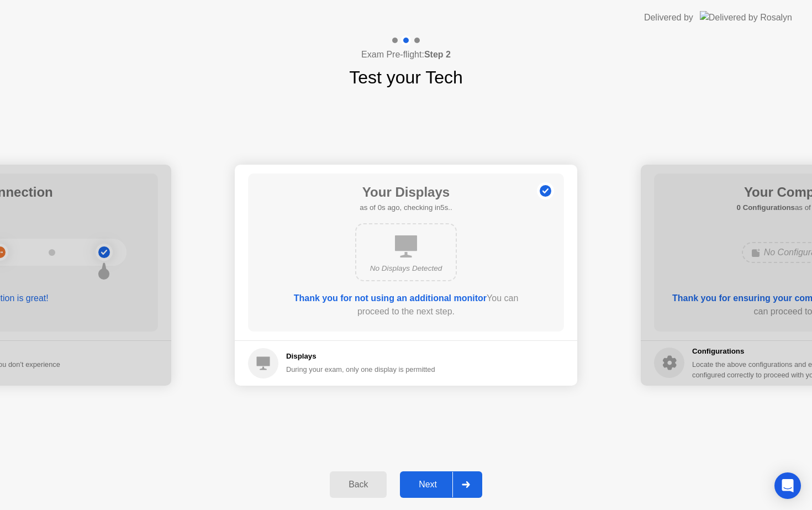  I want to click on h5: as of 0s ago, checking in5s.., so click(406, 208).